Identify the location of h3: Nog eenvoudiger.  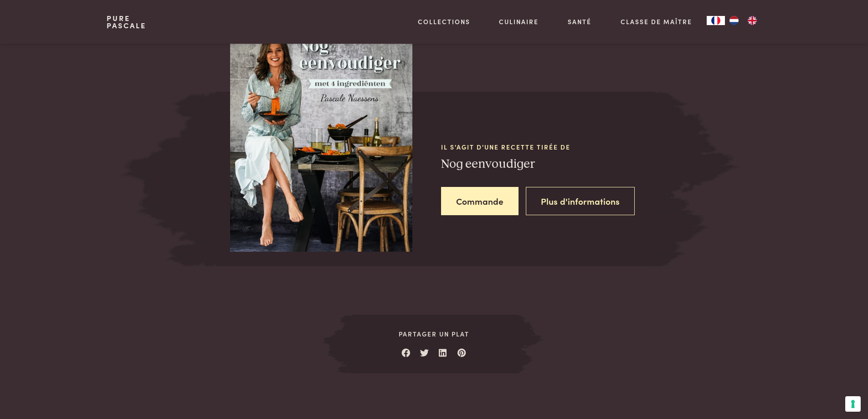
(547, 164).